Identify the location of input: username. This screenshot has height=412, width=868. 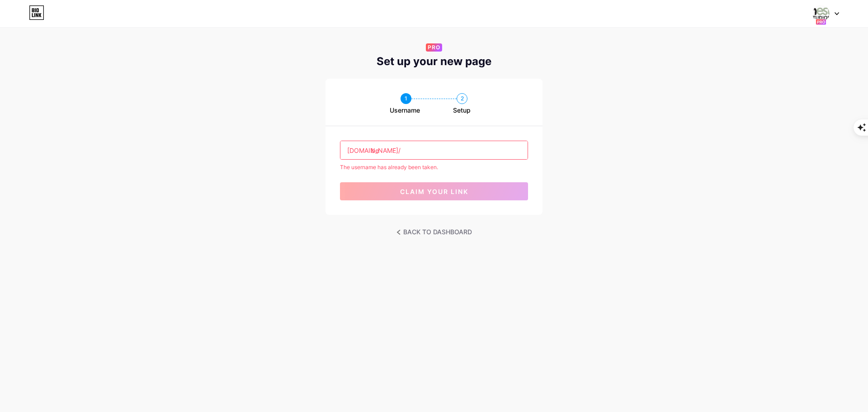
(434, 151).